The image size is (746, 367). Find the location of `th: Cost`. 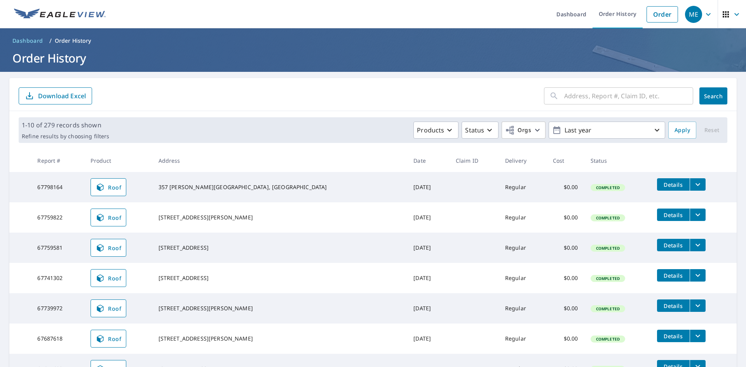

th: Cost is located at coordinates (565, 160).